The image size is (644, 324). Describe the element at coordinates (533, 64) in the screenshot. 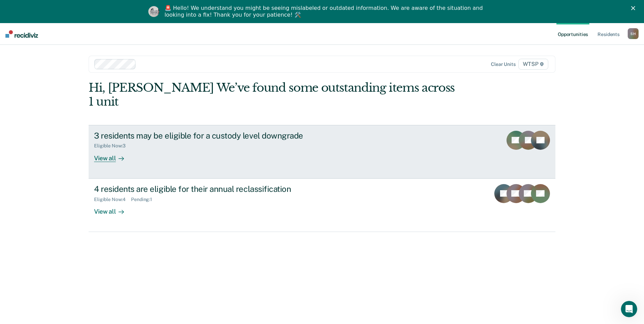

I see `span: WTSP` at that location.